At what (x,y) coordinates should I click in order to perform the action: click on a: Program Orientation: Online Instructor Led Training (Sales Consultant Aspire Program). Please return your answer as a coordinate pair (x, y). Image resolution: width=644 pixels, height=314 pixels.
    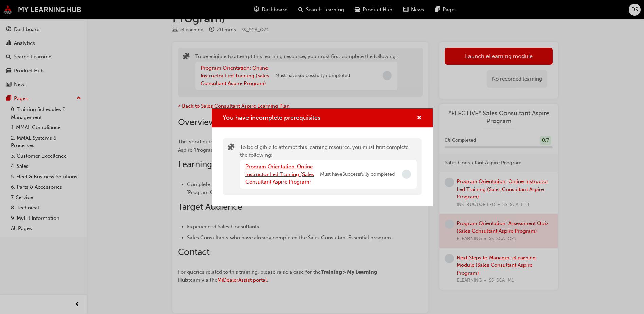
    Looking at the image, I should click on (280, 174).